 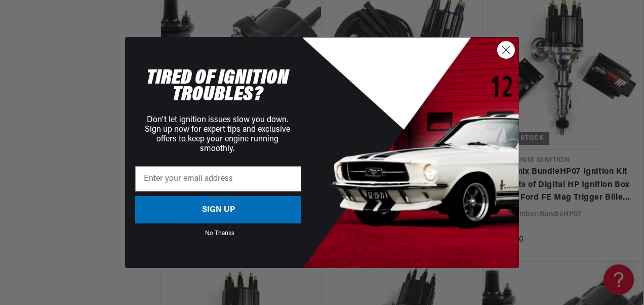 What do you see at coordinates (220, 232) in the screenshot?
I see `button: No Thanks` at bounding box center [220, 232].